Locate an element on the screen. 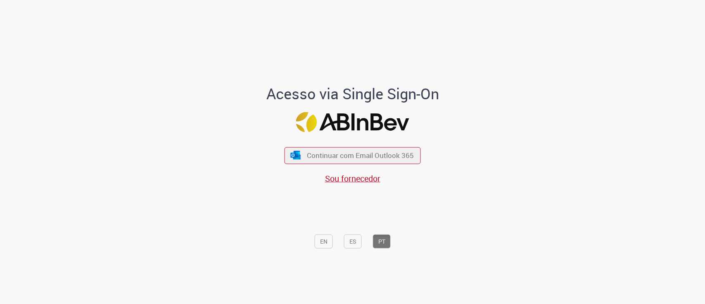 This screenshot has height=304, width=705. img: Logo ABInBev is located at coordinates (353, 122).